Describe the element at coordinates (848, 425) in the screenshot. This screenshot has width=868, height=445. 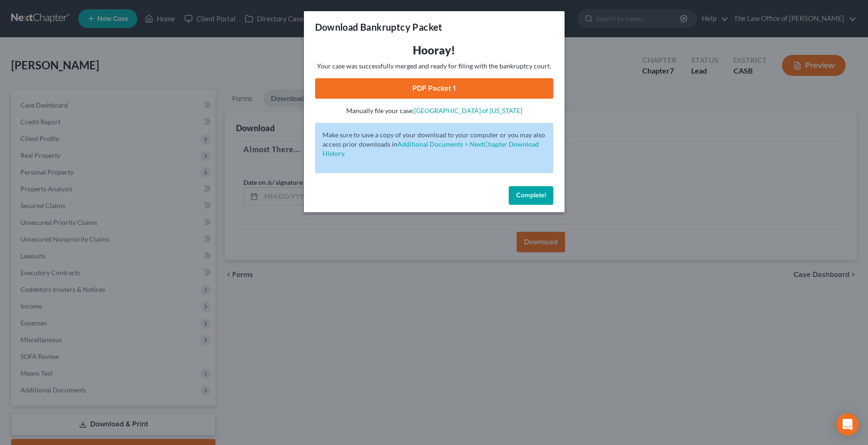
I see `div: Open Intercom Messenger` at that location.